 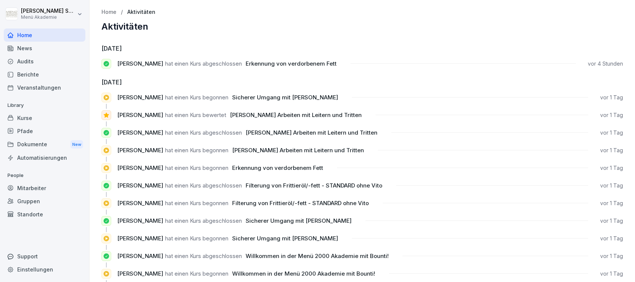 I want to click on div: Audits, so click(x=45, y=61).